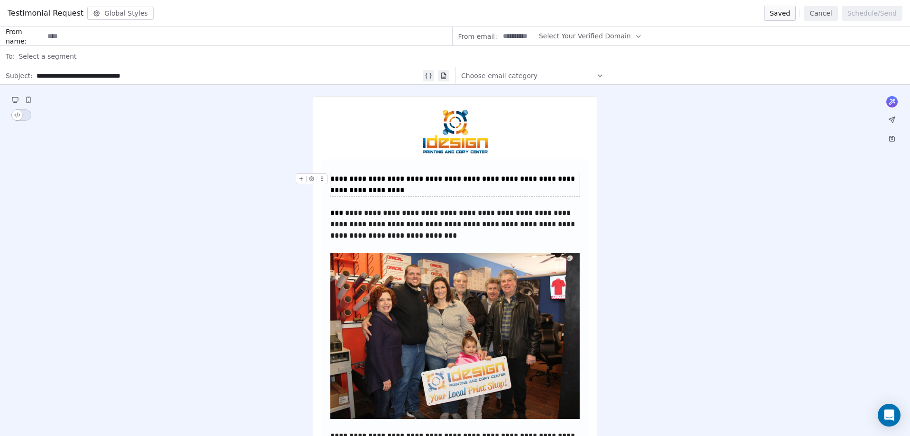  Describe the element at coordinates (45, 13) in the screenshot. I see `span: Testimonial Request` at that location.